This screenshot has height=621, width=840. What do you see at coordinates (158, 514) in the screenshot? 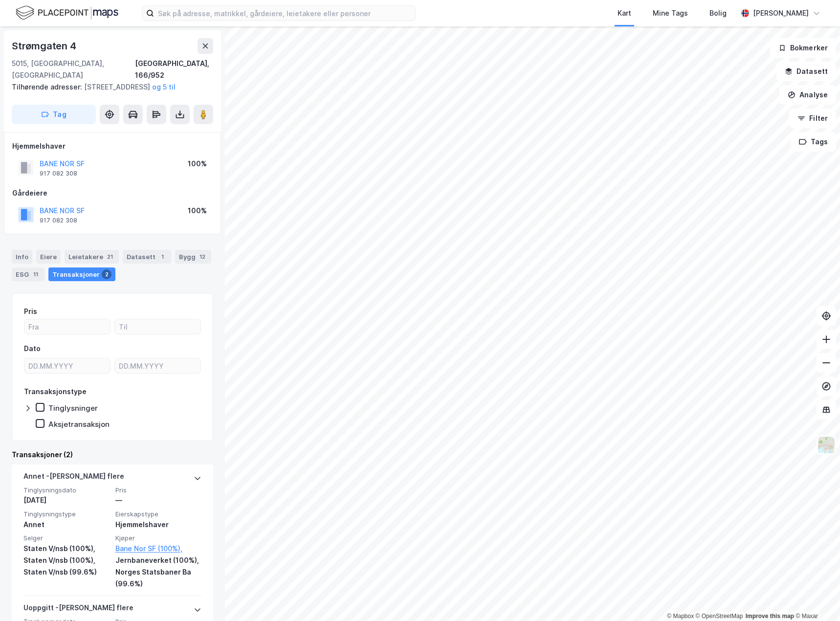
I see `span: Eierskapstype` at bounding box center [158, 514].